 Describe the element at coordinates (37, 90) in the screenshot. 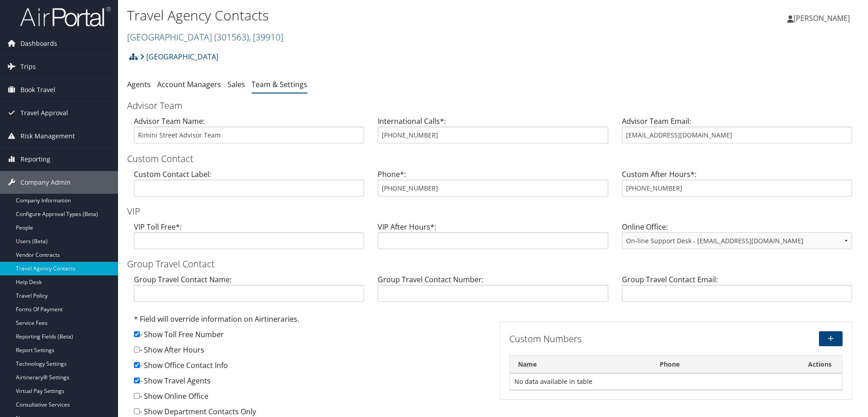

I see `span: Book Travel` at that location.